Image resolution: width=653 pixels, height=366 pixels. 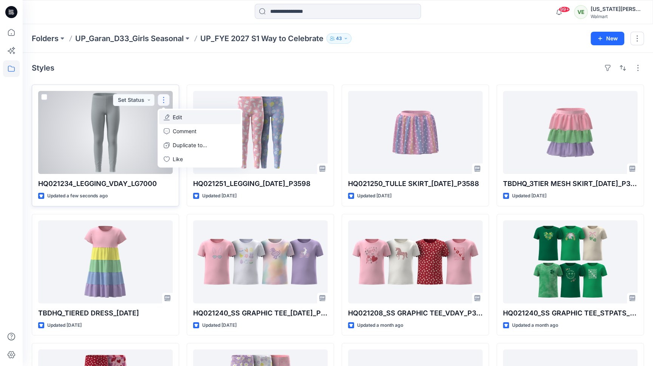 I want to click on p: Comment, so click(x=184, y=131).